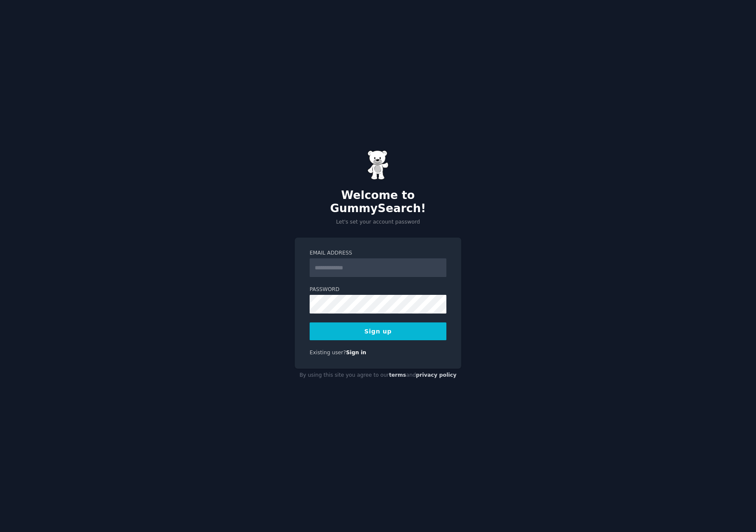 The height and width of the screenshot is (532, 756). I want to click on label: Email Address, so click(378, 253).